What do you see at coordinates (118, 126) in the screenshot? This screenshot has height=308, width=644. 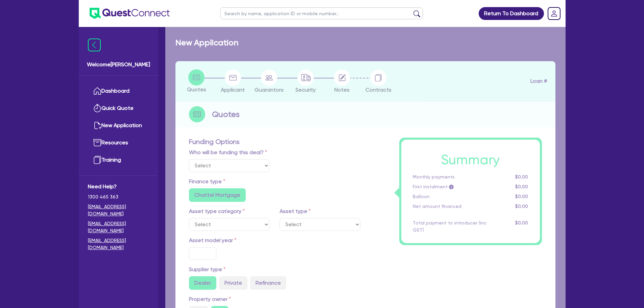 I see `a: New Application` at bounding box center [118, 126].